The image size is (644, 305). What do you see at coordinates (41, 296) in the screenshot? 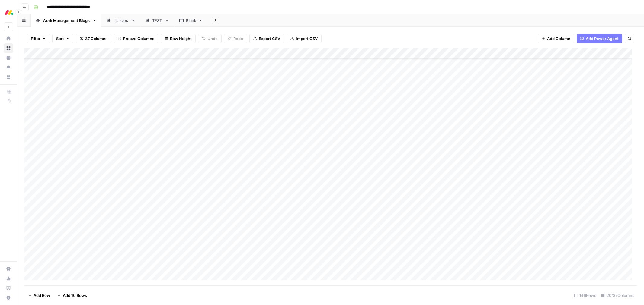
I see `span: Add Row` at bounding box center [41, 296].